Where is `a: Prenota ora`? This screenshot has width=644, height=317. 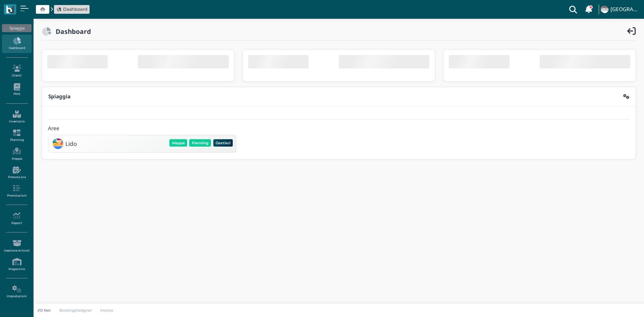
a: Prenota ora is located at coordinates (17, 173).